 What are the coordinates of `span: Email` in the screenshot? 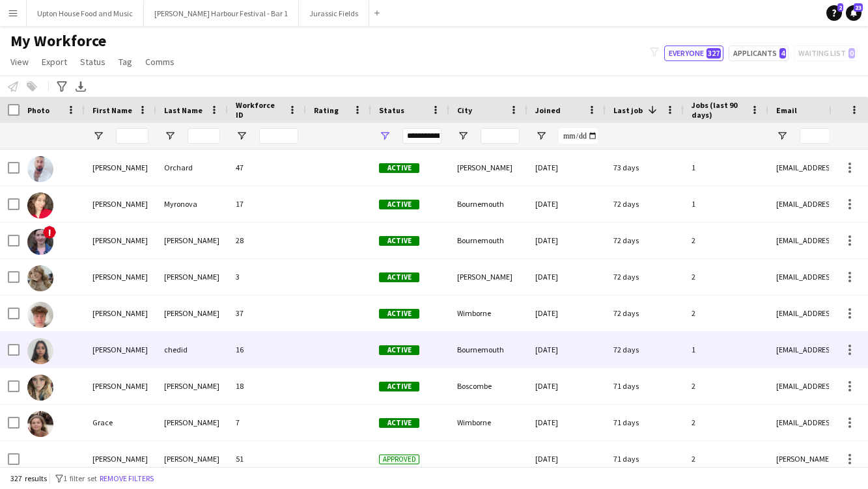 It's located at (787, 110).